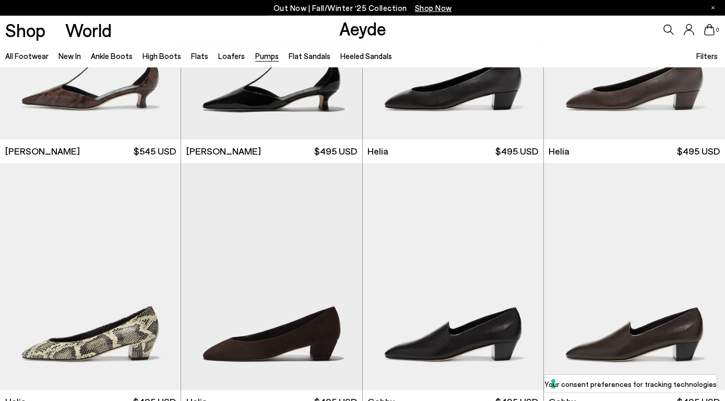 This screenshot has width=725, height=401. What do you see at coordinates (25, 30) in the screenshot?
I see `a: Shop` at bounding box center [25, 30].